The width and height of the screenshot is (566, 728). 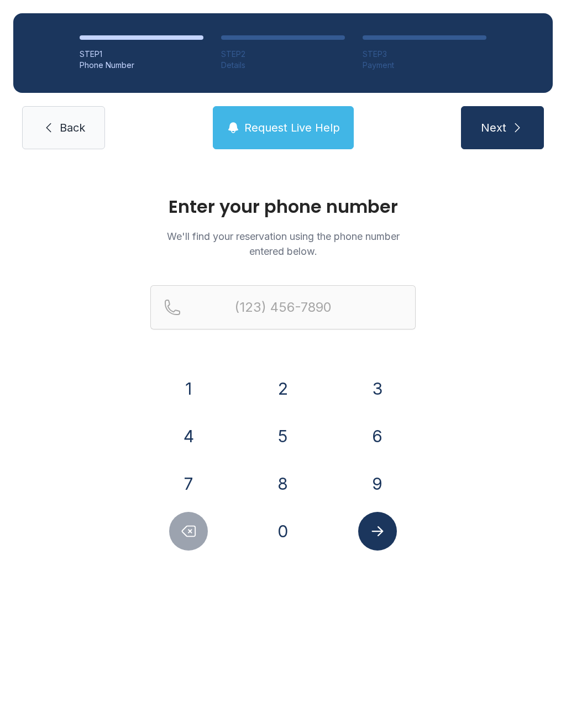 I want to click on div: STEP 2, so click(x=283, y=55).